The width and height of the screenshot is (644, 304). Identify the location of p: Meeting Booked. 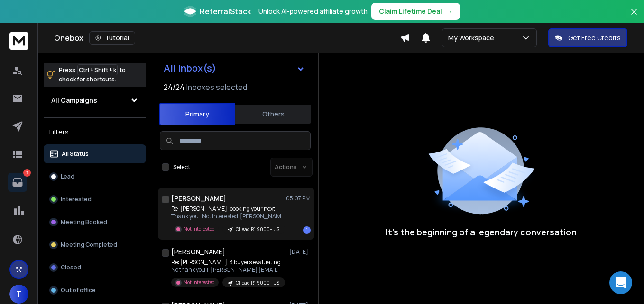
(84, 222).